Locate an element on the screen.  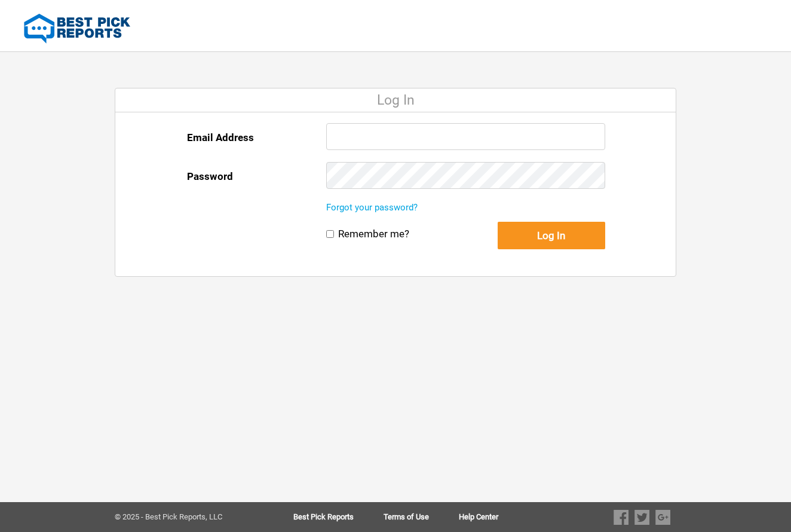
a: Help Center is located at coordinates (478, 517).